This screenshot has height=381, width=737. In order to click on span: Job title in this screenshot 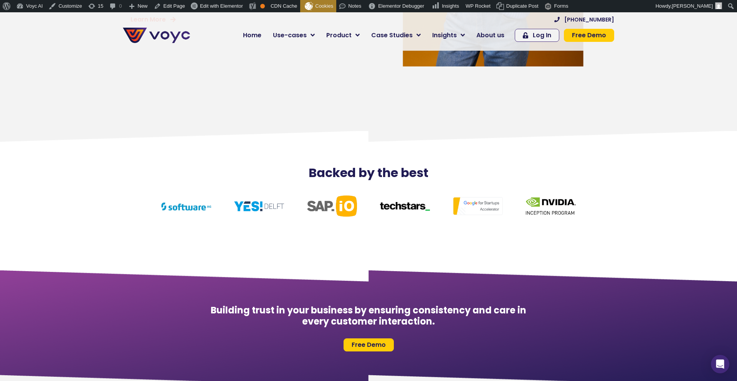, I will do `click(115, 66)`.